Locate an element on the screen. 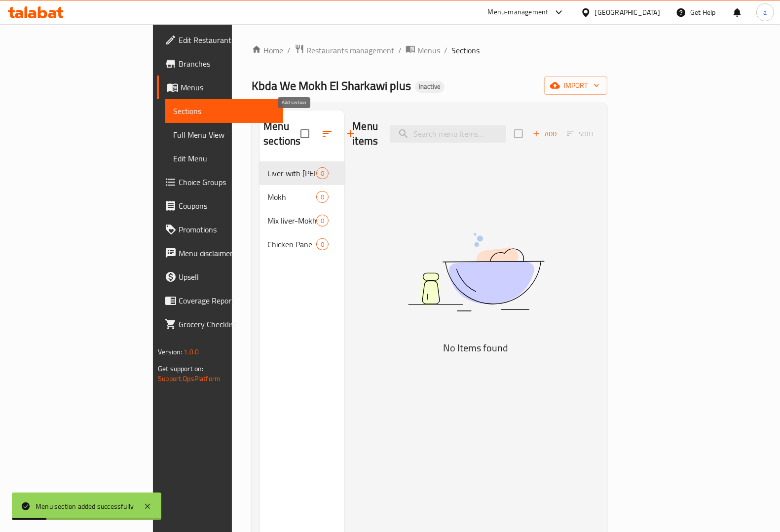 The image size is (780, 532). h2: Menu items is located at coordinates (365, 133).